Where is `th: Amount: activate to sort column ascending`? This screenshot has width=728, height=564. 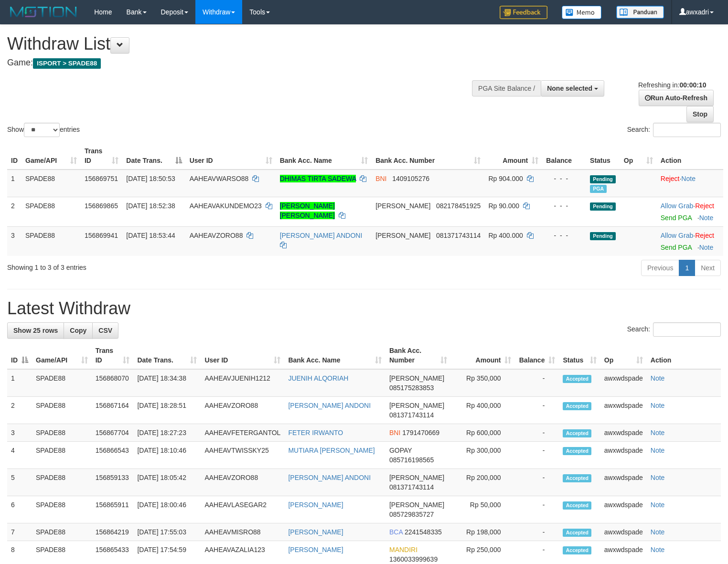
th: Amount: activate to sort column ascending is located at coordinates (513, 156).